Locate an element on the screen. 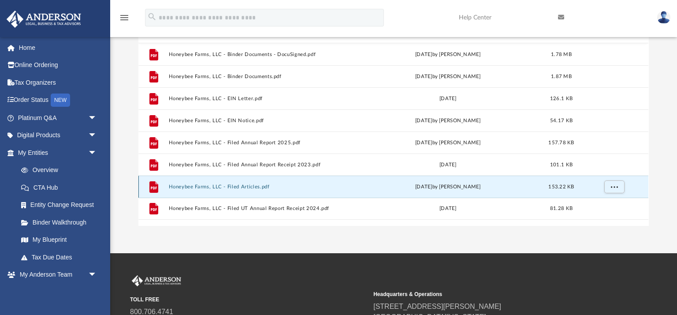 The width and height of the screenshot is (677, 315). button: Honeybee Farms, LLC - EIN Letter.pdf is located at coordinates (261, 98).